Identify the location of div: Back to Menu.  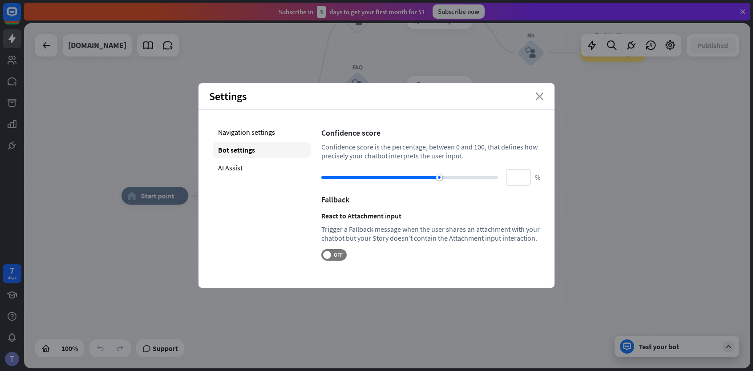
(613, 35).